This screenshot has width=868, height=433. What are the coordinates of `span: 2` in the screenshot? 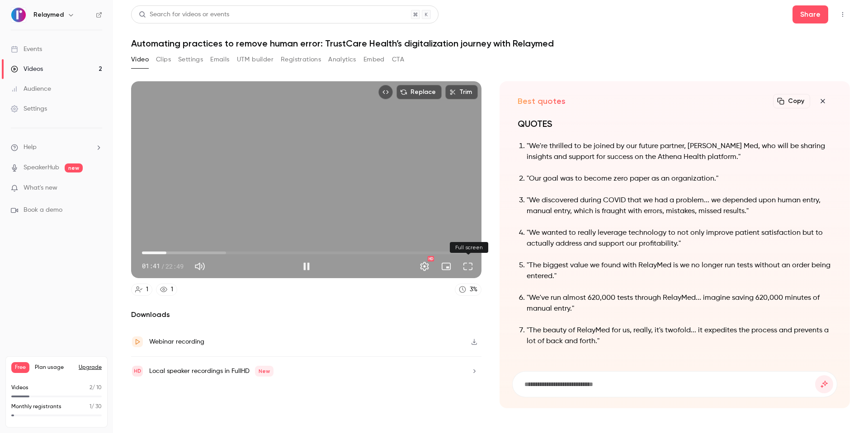 It's located at (91, 388).